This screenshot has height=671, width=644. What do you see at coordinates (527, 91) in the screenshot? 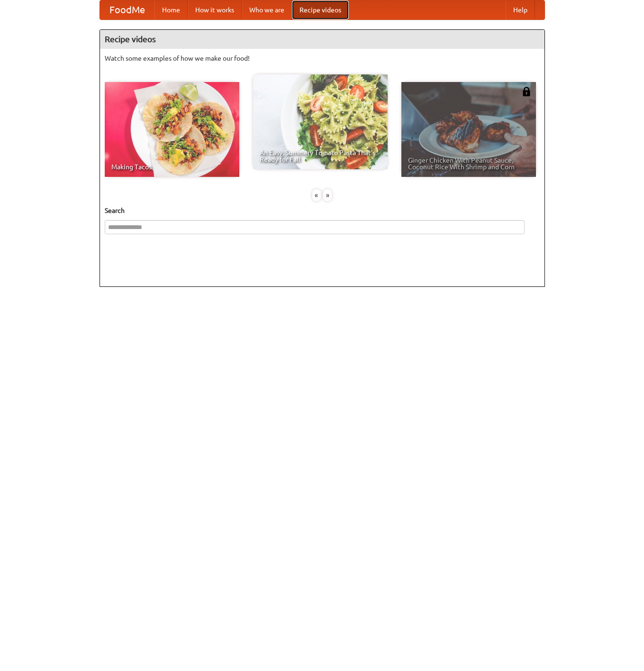
I see `img: 483408.png` at bounding box center [527, 91].